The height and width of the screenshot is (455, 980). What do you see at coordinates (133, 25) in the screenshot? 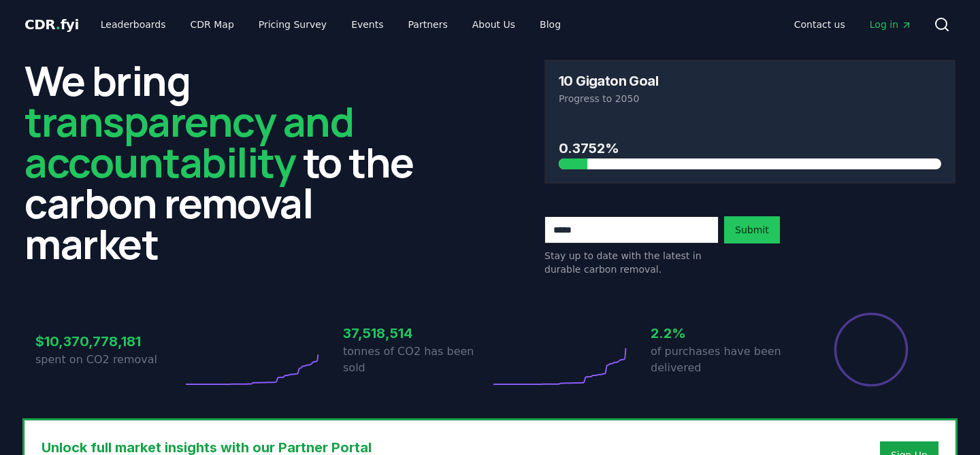
I see `a: Leaderboards` at bounding box center [133, 25].